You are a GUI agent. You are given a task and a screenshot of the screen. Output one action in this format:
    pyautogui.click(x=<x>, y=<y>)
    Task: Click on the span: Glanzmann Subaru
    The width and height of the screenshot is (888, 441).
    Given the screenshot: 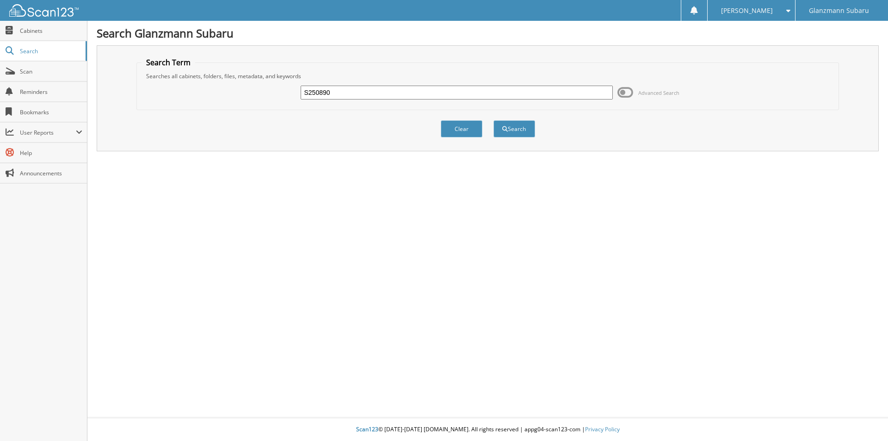 What is the action you would take?
    pyautogui.click(x=839, y=11)
    